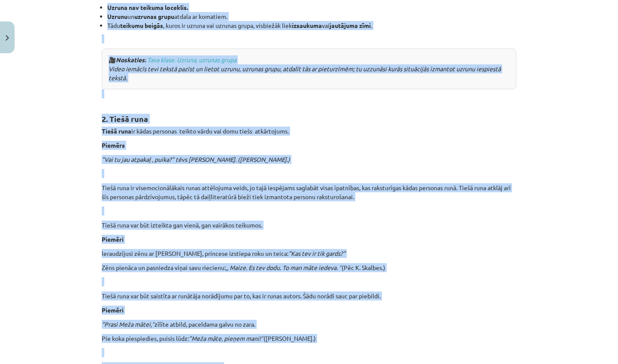 This screenshot has width=618, height=364. I want to click on b: Uzruna nav teikuma loceklis., so click(147, 7).